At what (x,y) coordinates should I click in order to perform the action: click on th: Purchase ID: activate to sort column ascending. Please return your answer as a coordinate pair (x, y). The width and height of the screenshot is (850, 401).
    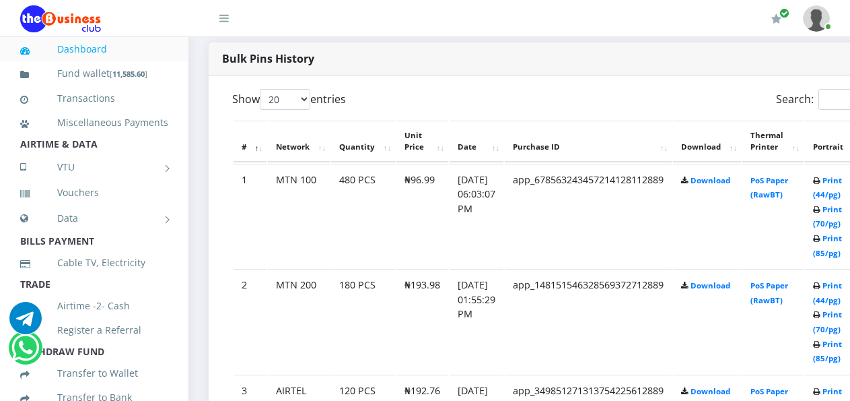
    Looking at the image, I should click on (588, 141).